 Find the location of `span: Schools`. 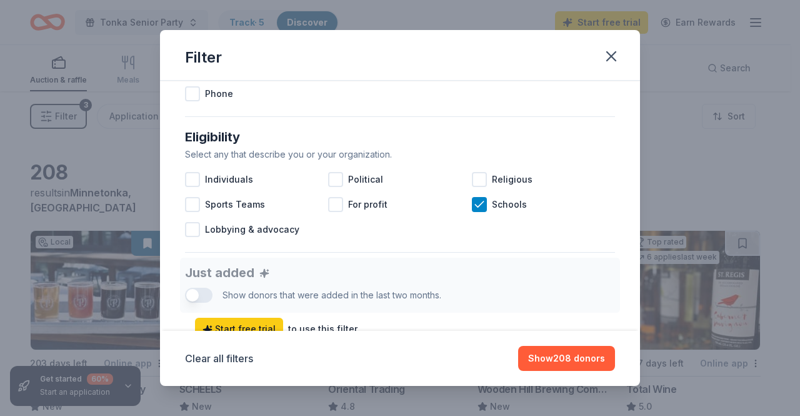

span: Schools is located at coordinates (509, 204).